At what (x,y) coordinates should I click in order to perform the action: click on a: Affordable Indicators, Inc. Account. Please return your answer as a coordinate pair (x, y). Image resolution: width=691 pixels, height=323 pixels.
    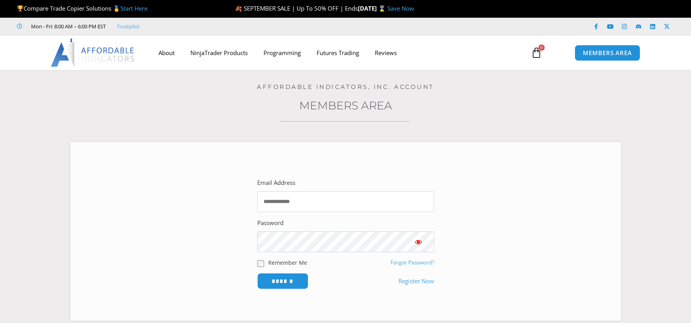
    Looking at the image, I should click on (345, 86).